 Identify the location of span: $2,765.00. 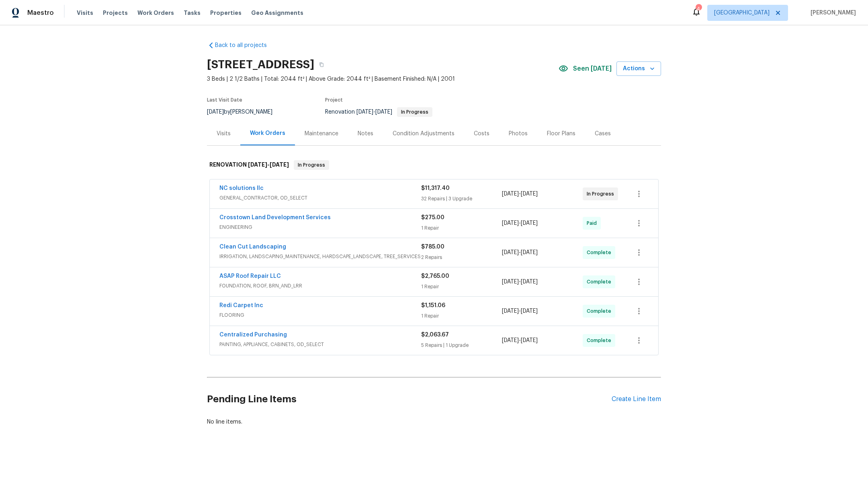
(435, 276).